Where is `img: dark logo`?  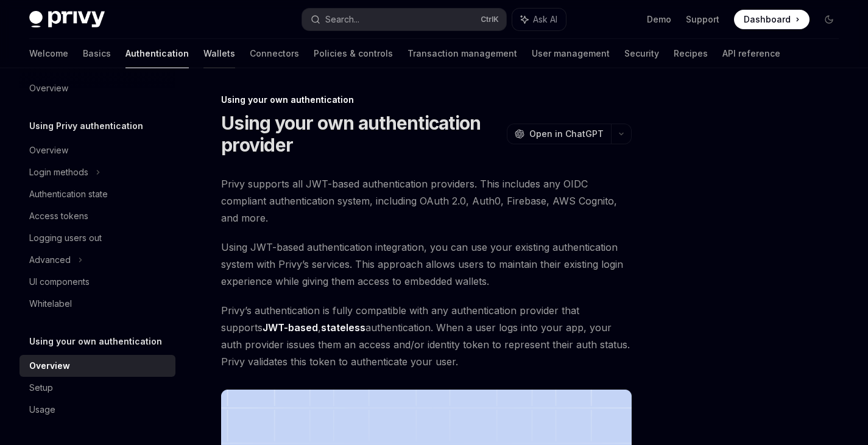 img: dark logo is located at coordinates (67, 20).